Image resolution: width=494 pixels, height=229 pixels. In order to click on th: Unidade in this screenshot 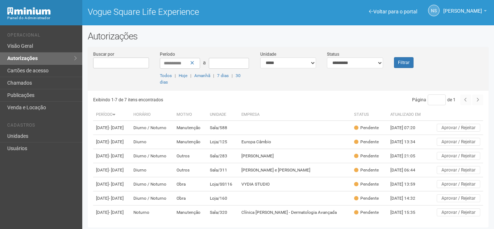, I will do `click(222, 115)`.